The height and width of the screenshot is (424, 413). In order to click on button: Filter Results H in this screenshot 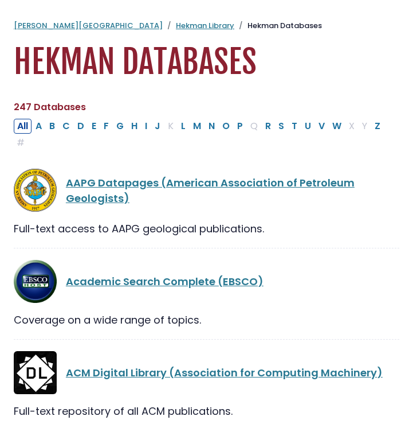, I will do `click(134, 126)`.